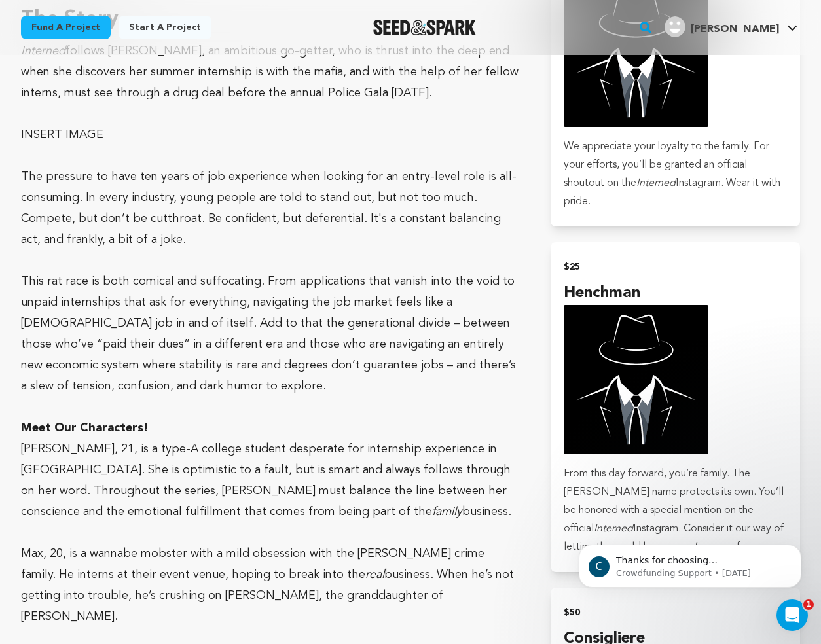  What do you see at coordinates (40, 50) in the screenshot?
I see `div: Profile image for Crowdfunding Support` at bounding box center [40, 50].